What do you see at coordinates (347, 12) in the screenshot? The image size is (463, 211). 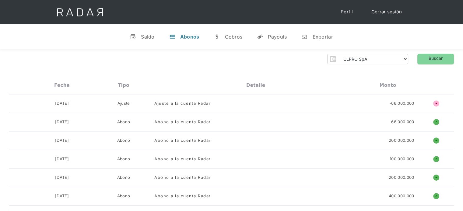 I see `a: Perfil` at bounding box center [347, 12].